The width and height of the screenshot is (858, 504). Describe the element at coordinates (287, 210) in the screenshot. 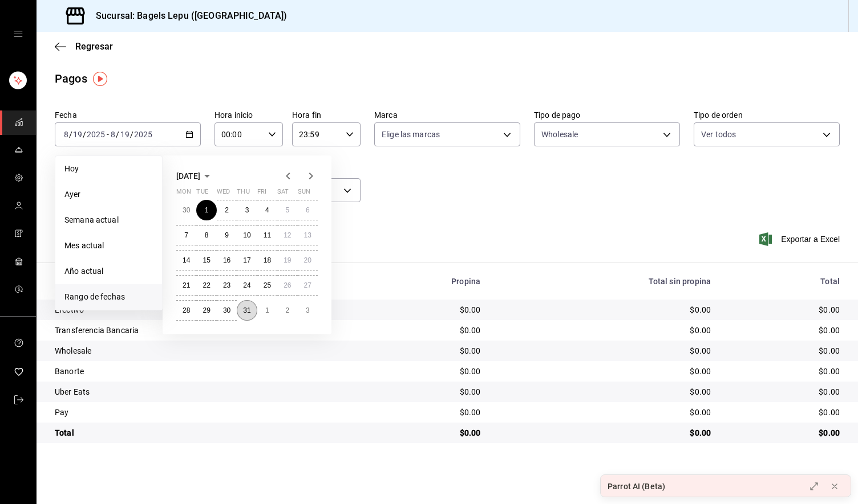

I see `abbr: July 5, 2025` at that location.